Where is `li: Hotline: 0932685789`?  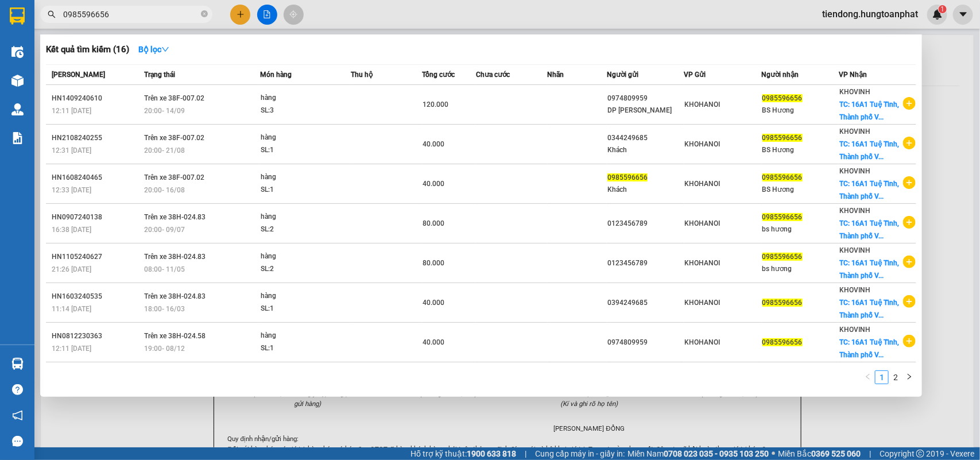
li: Hotline: 0932685789 is located at coordinates (162, 64).